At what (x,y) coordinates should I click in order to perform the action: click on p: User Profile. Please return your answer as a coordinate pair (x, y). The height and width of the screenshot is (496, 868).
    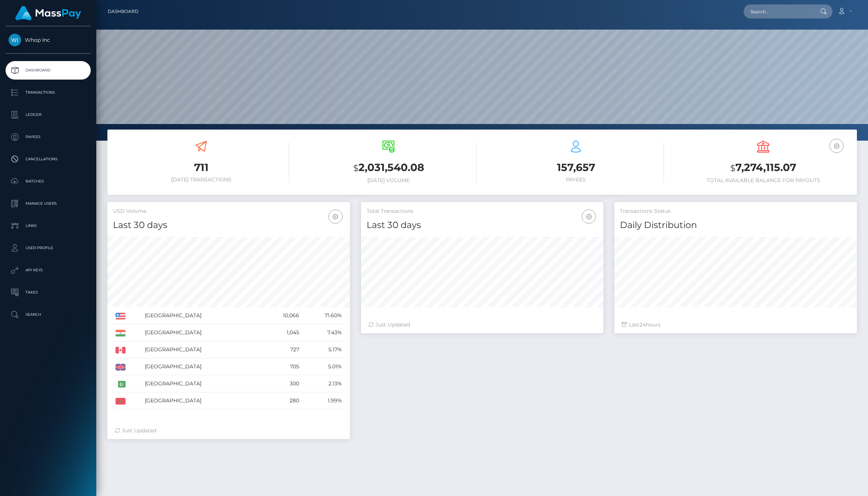
    Looking at the image, I should click on (48, 248).